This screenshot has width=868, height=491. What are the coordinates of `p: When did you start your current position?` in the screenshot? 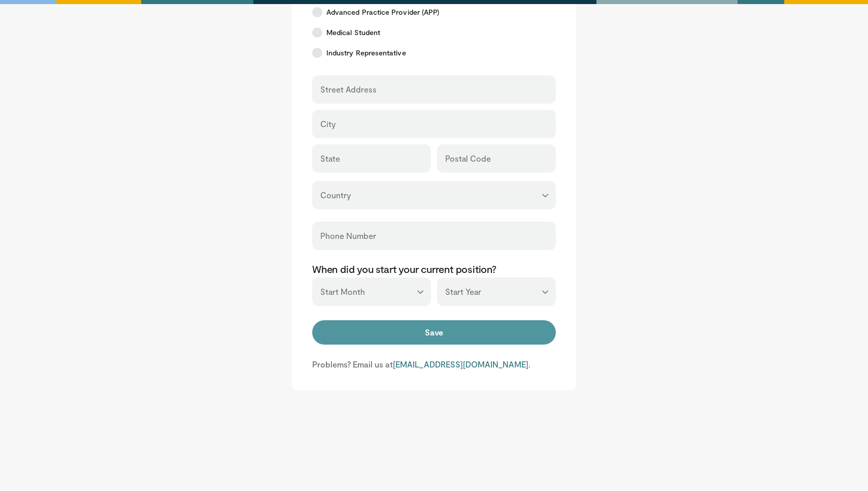 It's located at (434, 268).